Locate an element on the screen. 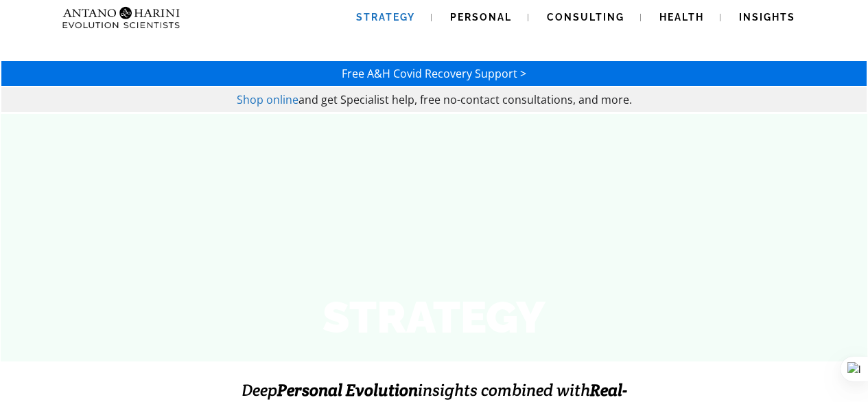 The image size is (868, 402). a: Free A&H Covid Recovery Support > is located at coordinates (434, 73).